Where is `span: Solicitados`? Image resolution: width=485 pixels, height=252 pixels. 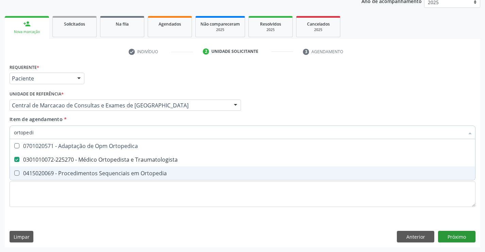 span: Solicitados is located at coordinates (75, 24).